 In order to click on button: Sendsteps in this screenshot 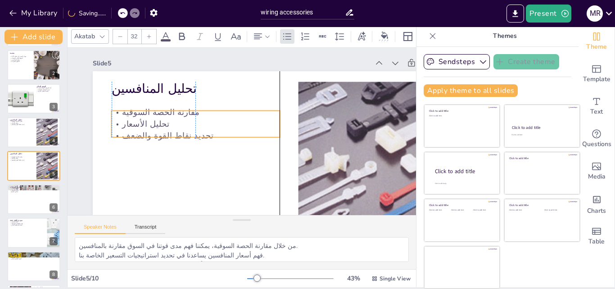, I will do `click(457, 62)`.